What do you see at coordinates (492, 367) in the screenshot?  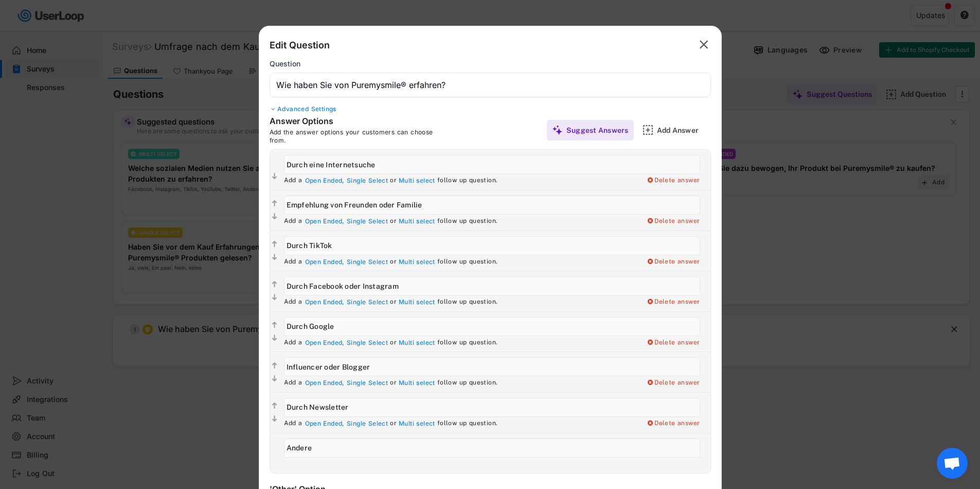 I see `input: Influencer oder Blogger` at bounding box center [492, 367].